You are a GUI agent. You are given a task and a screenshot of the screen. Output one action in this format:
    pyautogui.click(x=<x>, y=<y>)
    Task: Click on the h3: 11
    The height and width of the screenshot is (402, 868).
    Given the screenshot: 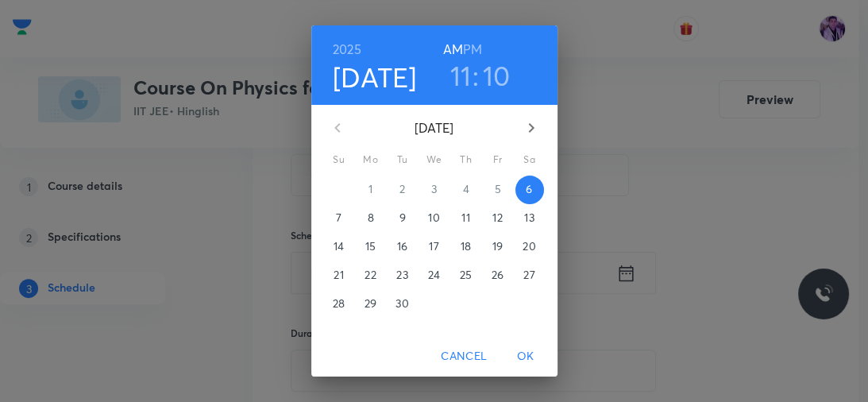 What is the action you would take?
    pyautogui.click(x=461, y=75)
    